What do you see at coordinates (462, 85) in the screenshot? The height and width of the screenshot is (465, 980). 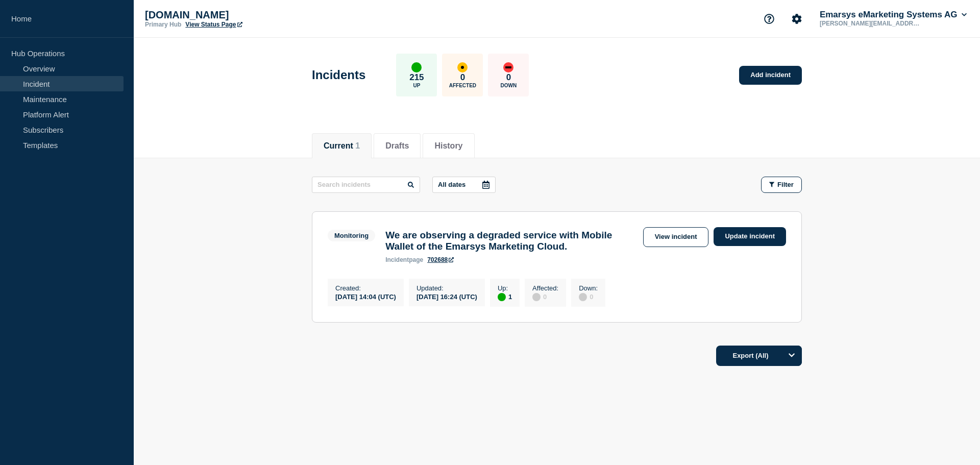 I see `p: Affected` at bounding box center [462, 85].